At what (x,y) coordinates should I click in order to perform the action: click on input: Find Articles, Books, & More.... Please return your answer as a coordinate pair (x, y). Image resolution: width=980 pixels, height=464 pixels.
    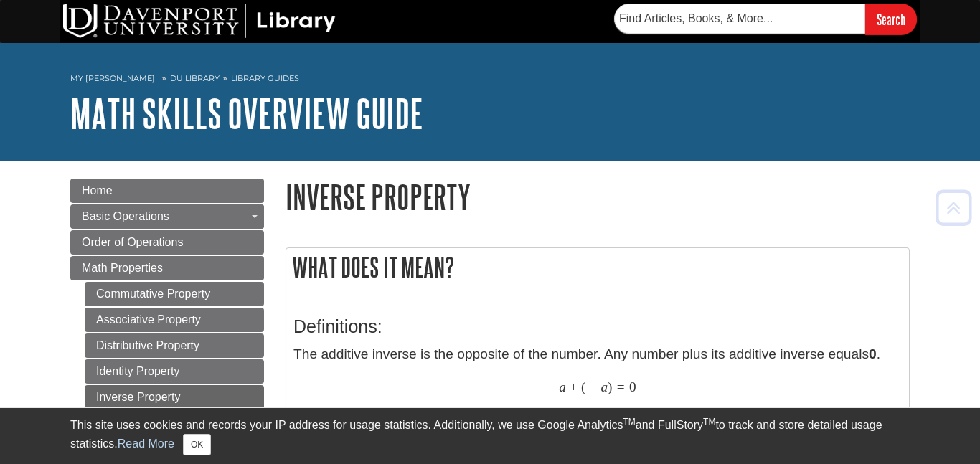
    Looking at the image, I should click on (739, 19).